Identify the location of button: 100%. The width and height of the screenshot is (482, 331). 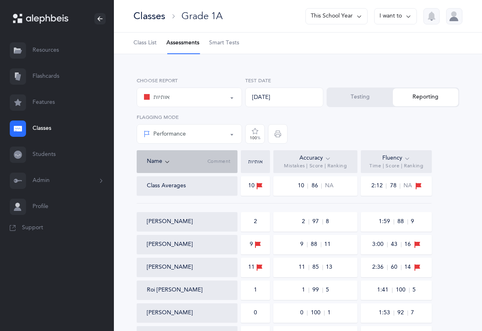
(255, 134).